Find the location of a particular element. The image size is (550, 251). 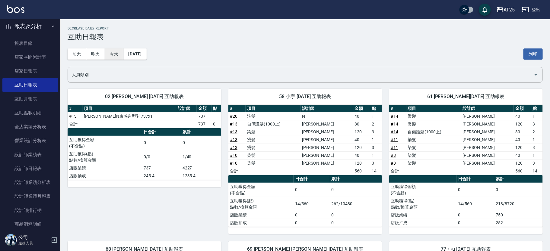

a: #10 is located at coordinates (233, 163).